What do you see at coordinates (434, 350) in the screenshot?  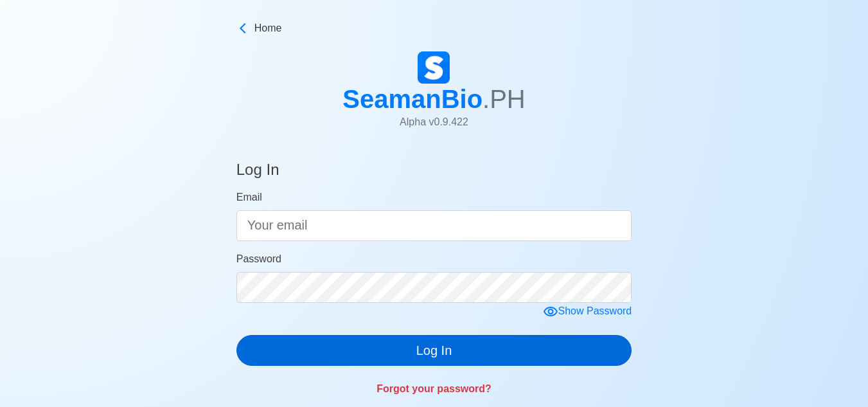 I see `button: Log In` at bounding box center [434, 350].